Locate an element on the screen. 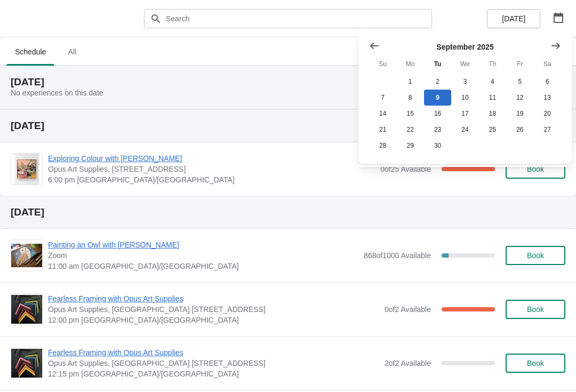  th: Saturday is located at coordinates (547, 64).